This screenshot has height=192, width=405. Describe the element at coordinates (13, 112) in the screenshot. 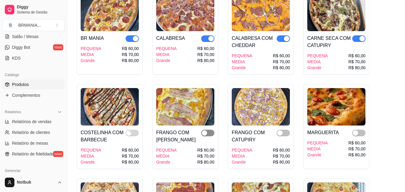

I see `span: Relatórios` at that location.